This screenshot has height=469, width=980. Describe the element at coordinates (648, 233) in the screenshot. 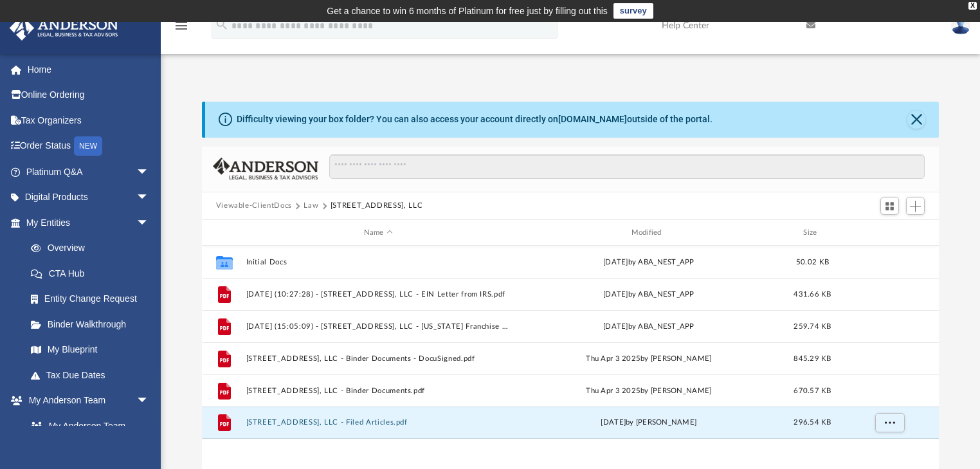

I see `div: Modified` at that location.